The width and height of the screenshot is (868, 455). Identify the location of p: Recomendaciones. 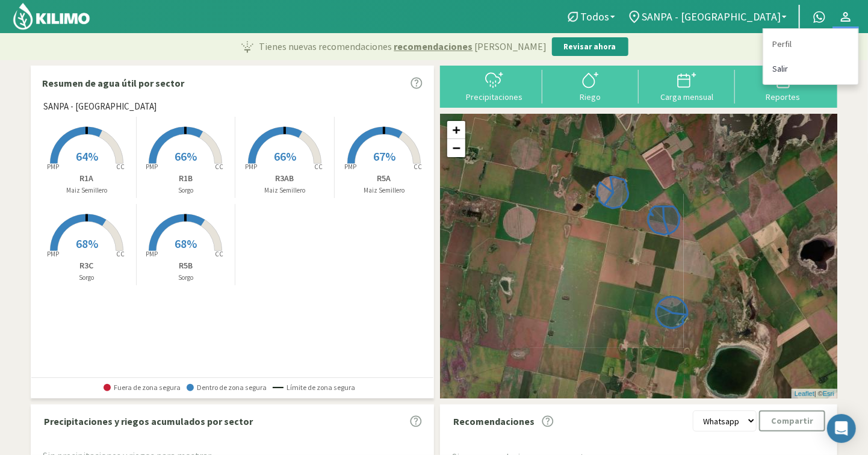
(493, 421).